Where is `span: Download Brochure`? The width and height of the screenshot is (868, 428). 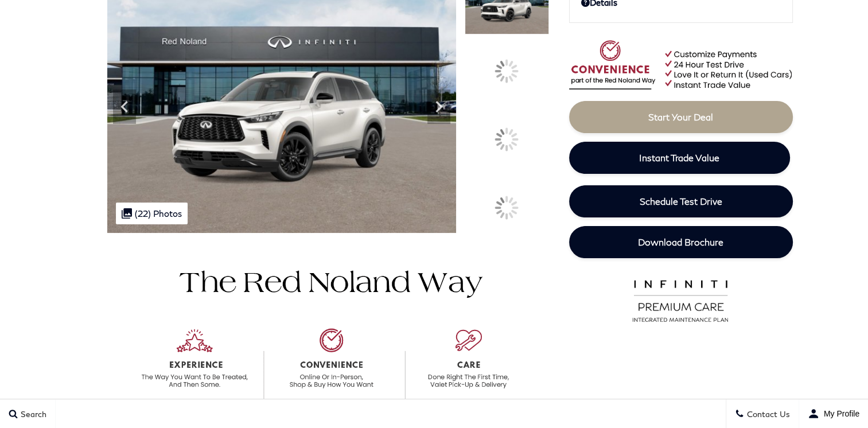
span: Download Brochure is located at coordinates (681, 241).